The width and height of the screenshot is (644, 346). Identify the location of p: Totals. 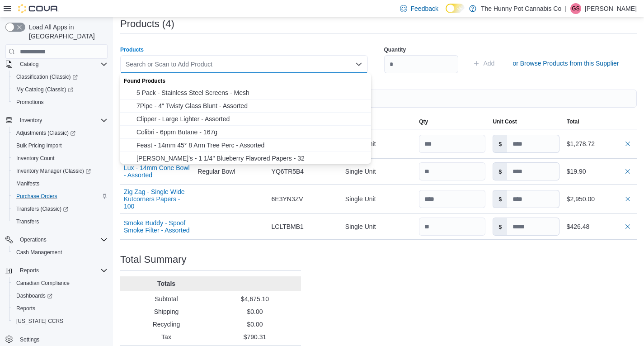
(166, 283).